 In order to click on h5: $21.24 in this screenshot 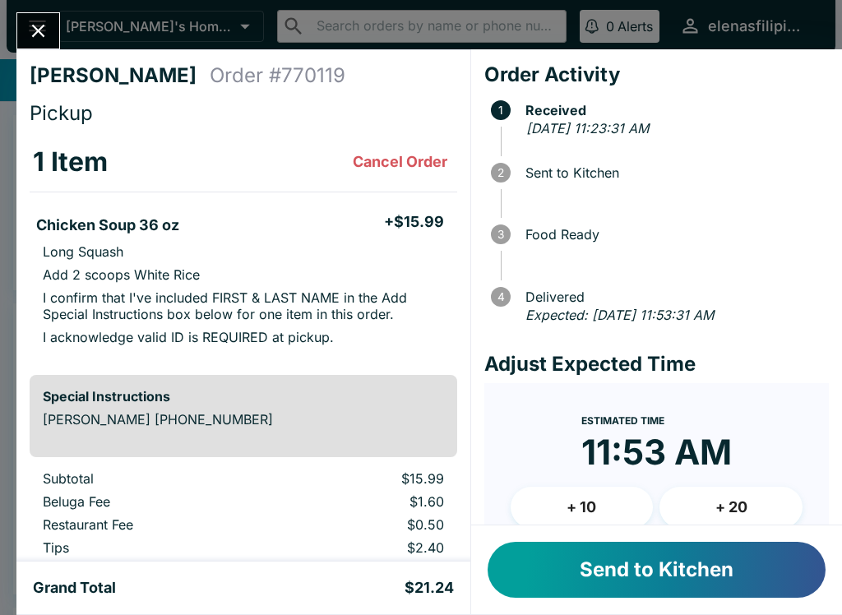, I will do `click(429, 588)`.